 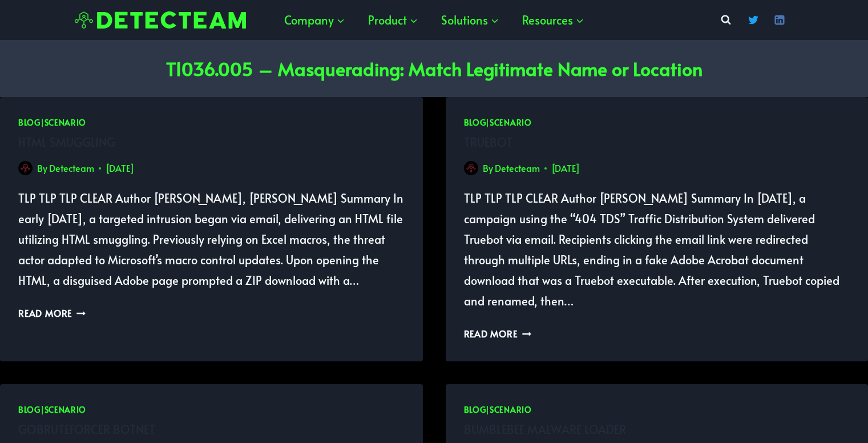 What do you see at coordinates (753, 20) in the screenshot?
I see `a: Twitter` at bounding box center [753, 20].